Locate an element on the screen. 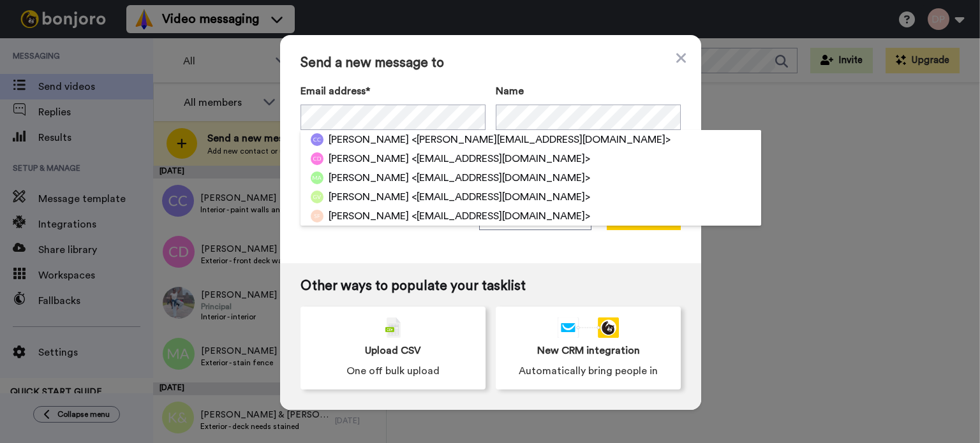 Image resolution: width=980 pixels, height=443 pixels. img: cd.png is located at coordinates (317, 159).